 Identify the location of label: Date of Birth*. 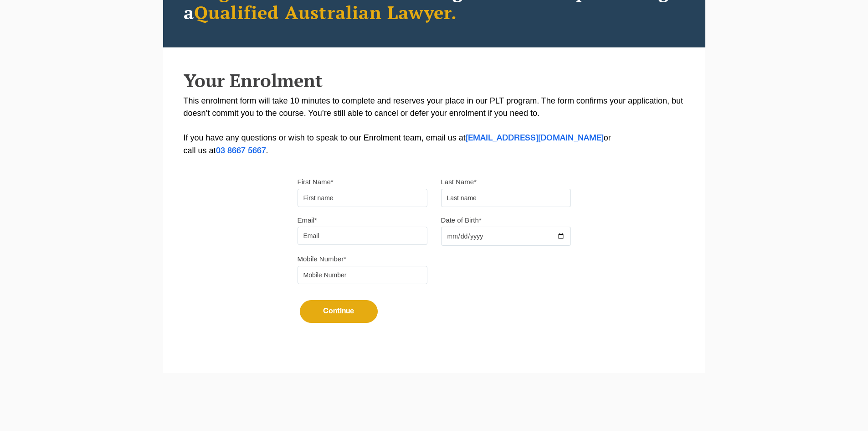
(461, 220).